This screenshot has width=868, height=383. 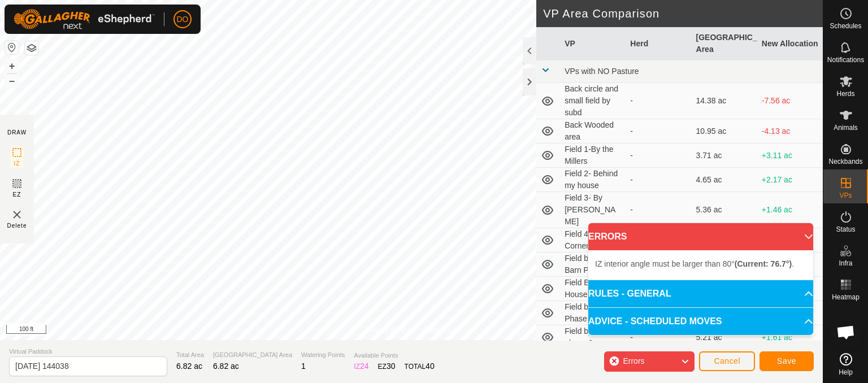 What do you see at coordinates (430, 366) in the screenshot?
I see `span: 40` at bounding box center [430, 366].